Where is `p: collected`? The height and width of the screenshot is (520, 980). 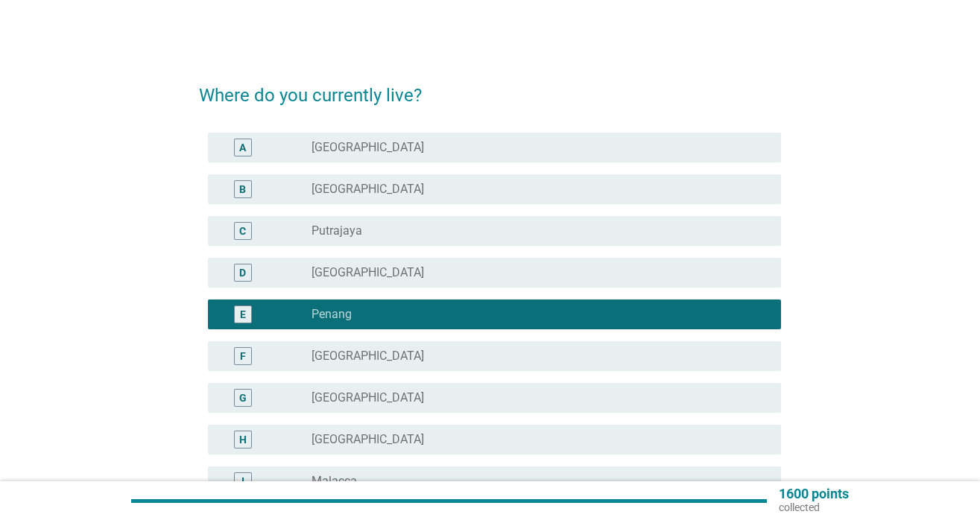
p: collected is located at coordinates (814, 508).